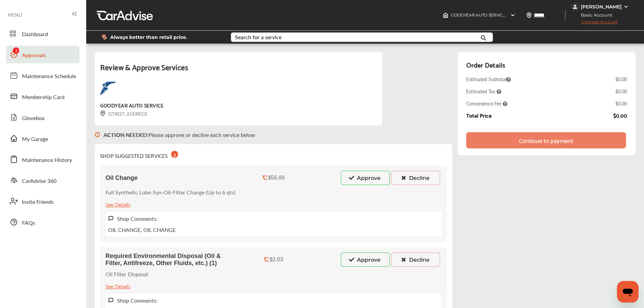 The width and height of the screenshot is (644, 308). Describe the element at coordinates (546, 140) in the screenshot. I see `div: Continue to payment` at that location.